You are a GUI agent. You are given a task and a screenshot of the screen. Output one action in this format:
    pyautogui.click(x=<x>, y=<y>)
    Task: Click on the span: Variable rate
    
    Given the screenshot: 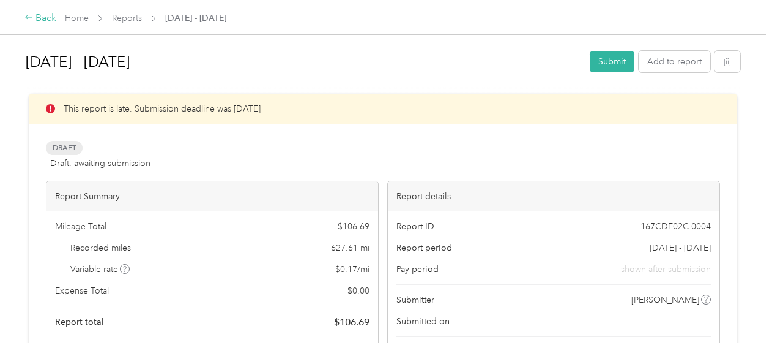 What is the action you would take?
    pyautogui.click(x=100, y=269)
    